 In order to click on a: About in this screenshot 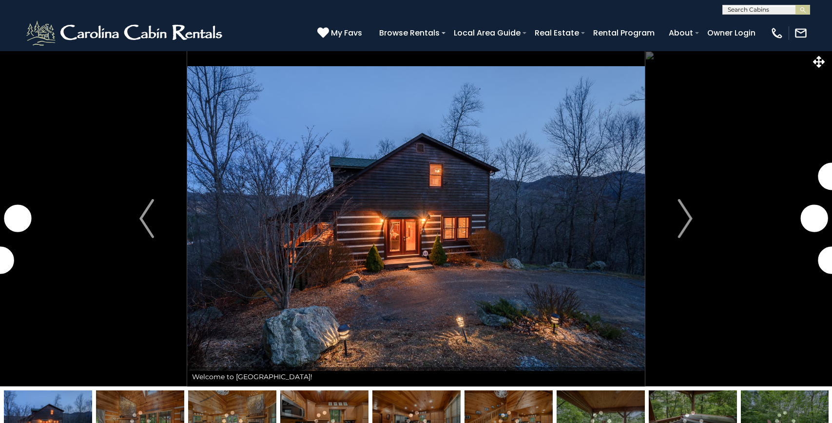, I will do `click(681, 33)`.